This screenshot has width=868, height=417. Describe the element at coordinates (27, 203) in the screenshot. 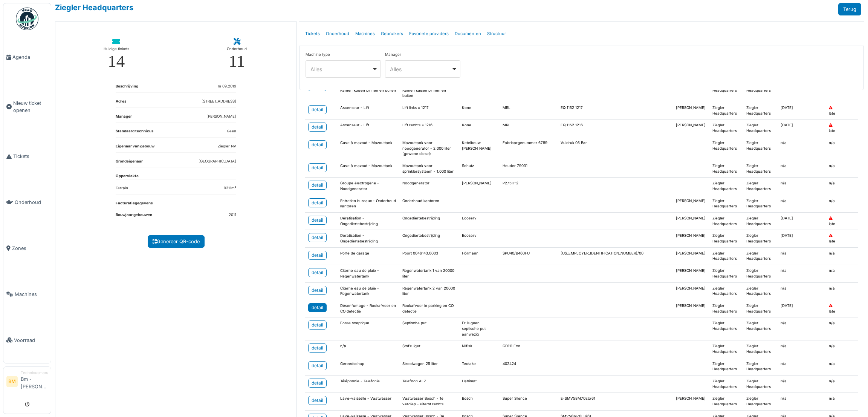

I see `a: Onderhoud` at that location.